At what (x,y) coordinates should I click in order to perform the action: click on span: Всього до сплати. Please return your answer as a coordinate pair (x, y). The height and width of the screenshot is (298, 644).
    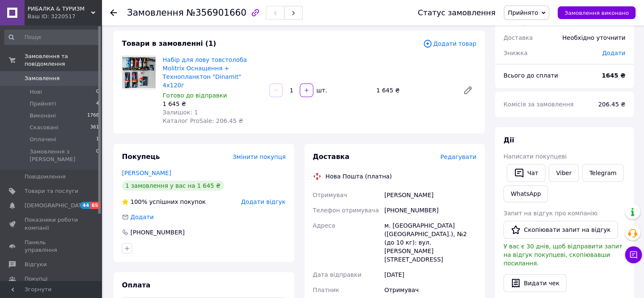
    Looking at the image, I should click on (530, 75).